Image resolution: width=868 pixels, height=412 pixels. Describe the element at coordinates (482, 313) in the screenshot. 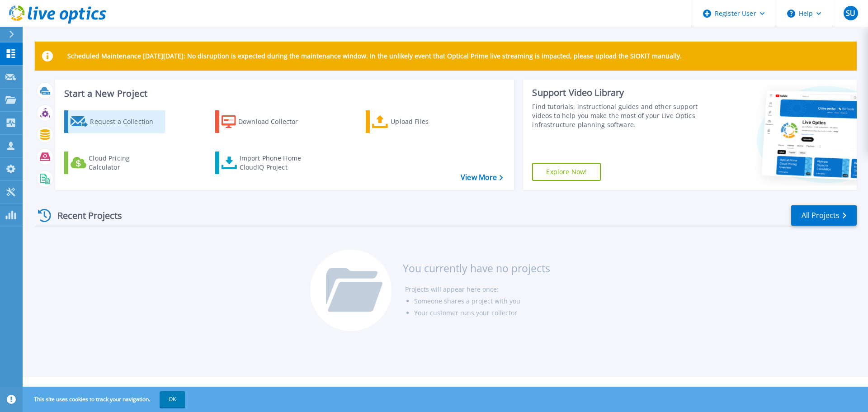

I see `li: Your customer runs your collector` at that location.